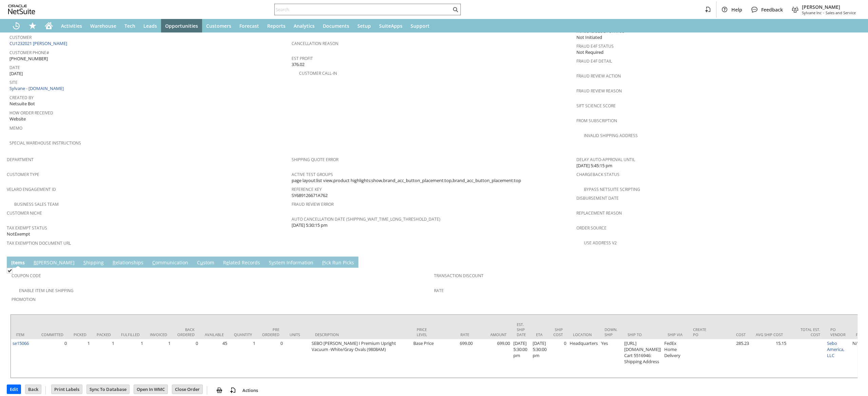 The width and height of the screenshot is (868, 396). What do you see at coordinates (304, 26) in the screenshot?
I see `a: Analytics` at bounding box center [304, 26].